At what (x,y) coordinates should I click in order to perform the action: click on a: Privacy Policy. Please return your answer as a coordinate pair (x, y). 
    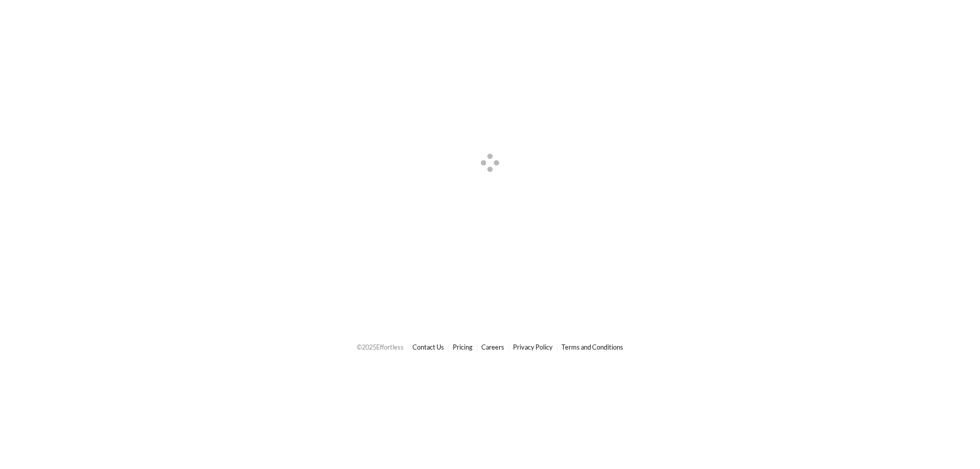
    Looking at the image, I should click on (533, 347).